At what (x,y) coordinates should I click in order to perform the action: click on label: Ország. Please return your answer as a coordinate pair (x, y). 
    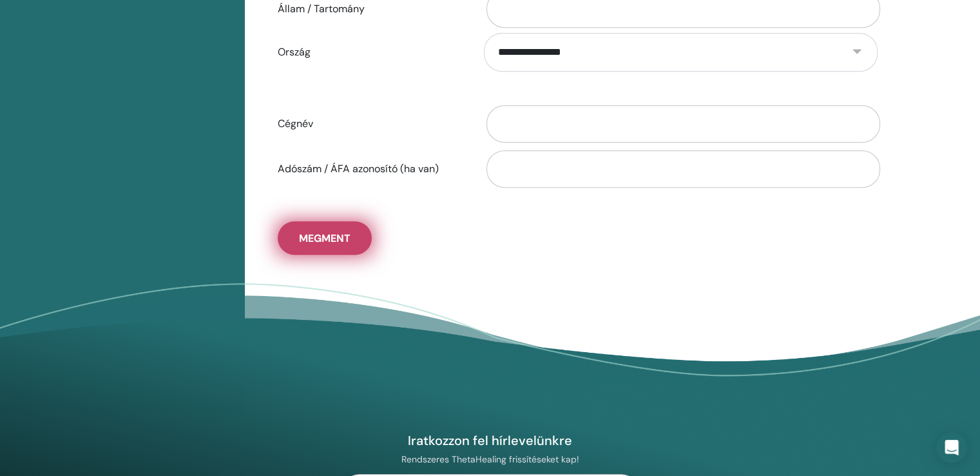
    Looking at the image, I should click on (371, 52).